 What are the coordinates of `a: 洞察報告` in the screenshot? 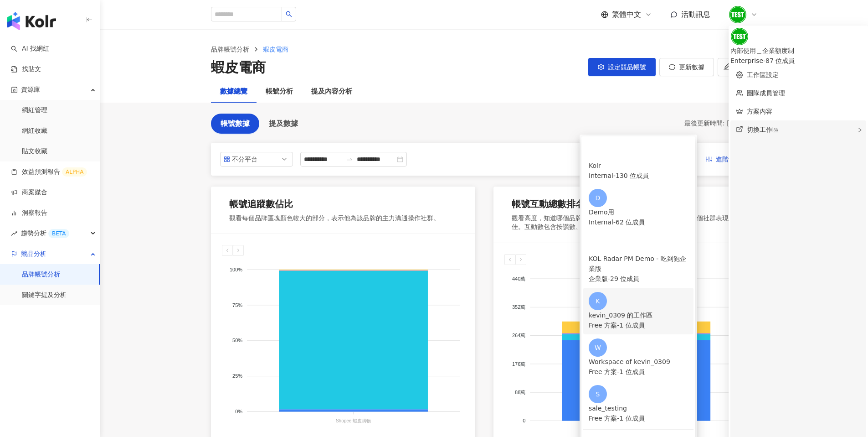 It's located at (29, 213).